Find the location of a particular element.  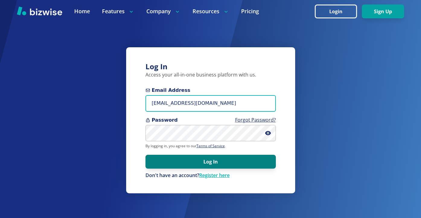

p: Features is located at coordinates (118, 11).